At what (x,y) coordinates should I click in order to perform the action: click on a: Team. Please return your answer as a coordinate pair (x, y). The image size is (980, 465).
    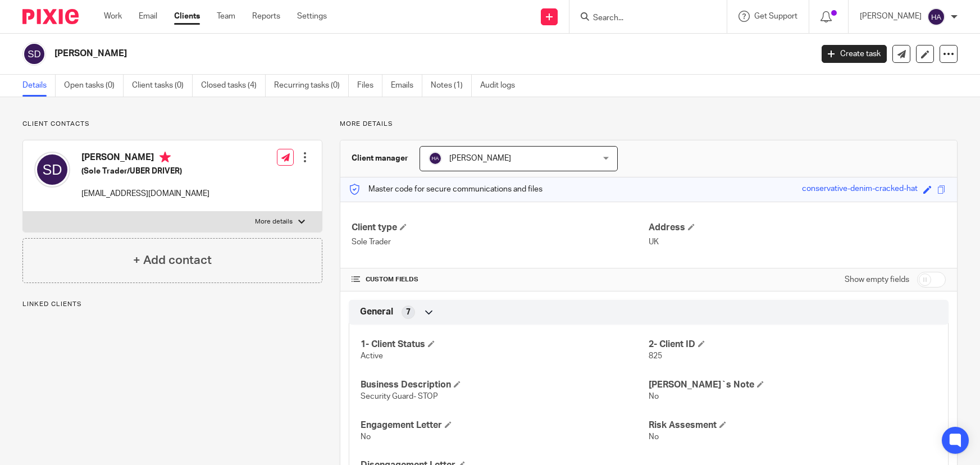
    Looking at the image, I should click on (226, 16).